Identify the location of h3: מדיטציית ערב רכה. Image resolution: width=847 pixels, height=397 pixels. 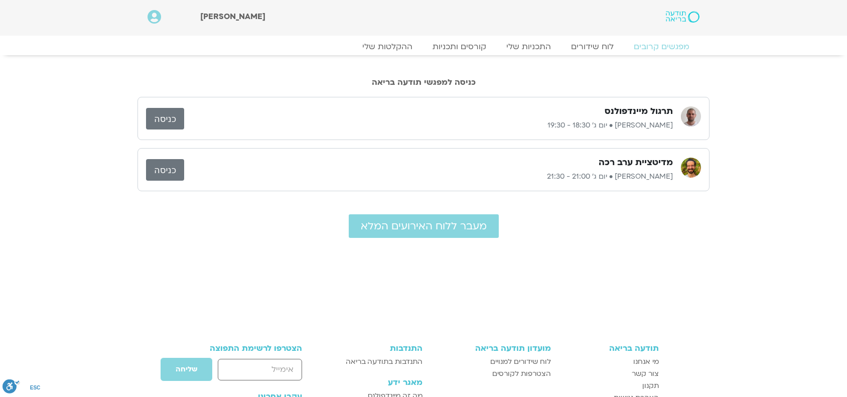
(636, 163).